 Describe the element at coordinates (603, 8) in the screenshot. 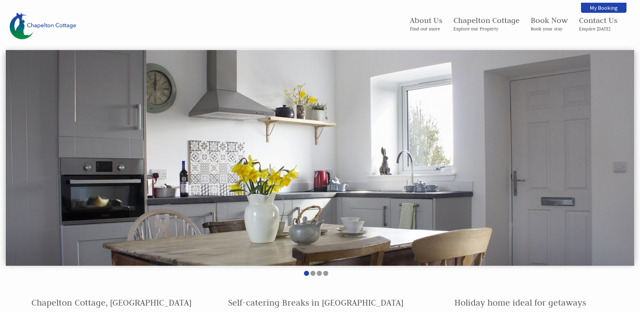

I see `a: My Booking` at that location.